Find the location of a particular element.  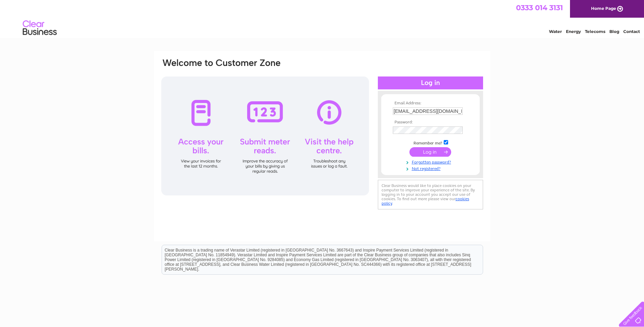

th: Email Address: is located at coordinates (430, 103).